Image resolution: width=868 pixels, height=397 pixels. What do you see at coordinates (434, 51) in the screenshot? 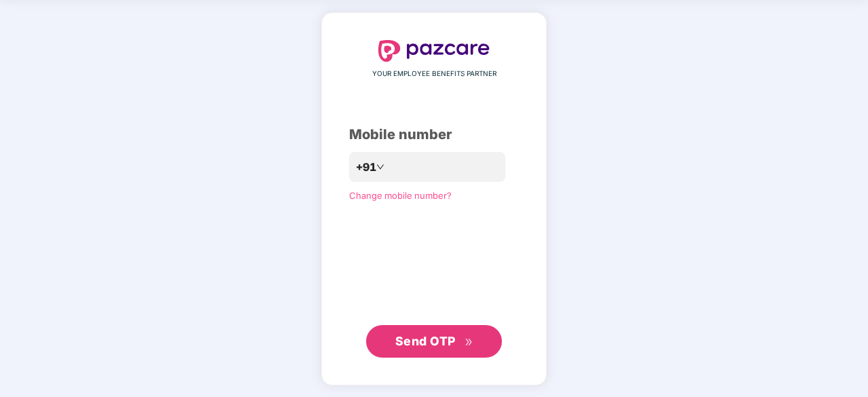
I see `img: logo` at bounding box center [434, 51].